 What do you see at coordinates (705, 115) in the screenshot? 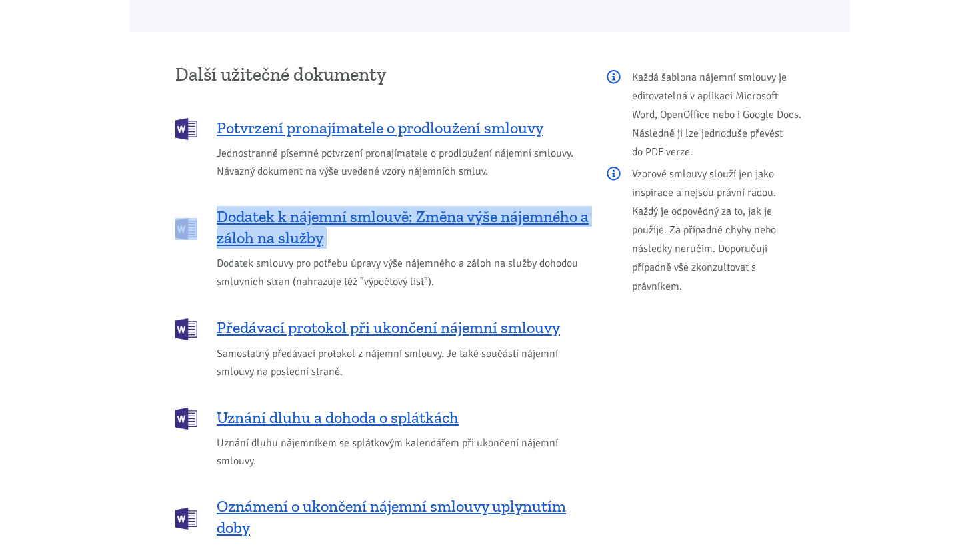
I see `p: Každá šablona nájemní smlouvy je editovatelná v aplikaci Microsoft Word, OpenOffice nebo i Google...` at bounding box center [705, 115].